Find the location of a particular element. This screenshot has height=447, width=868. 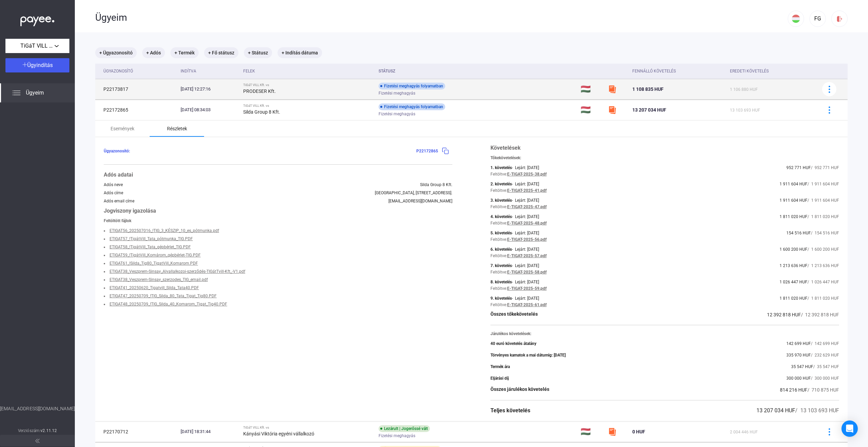

a: E-TIGAT-2025-48.pdf is located at coordinates (527, 223).